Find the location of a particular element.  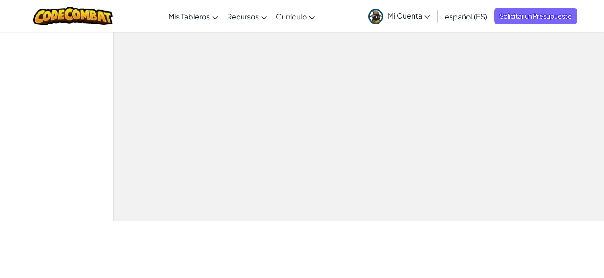

span: español (ES) is located at coordinates (466, 16).